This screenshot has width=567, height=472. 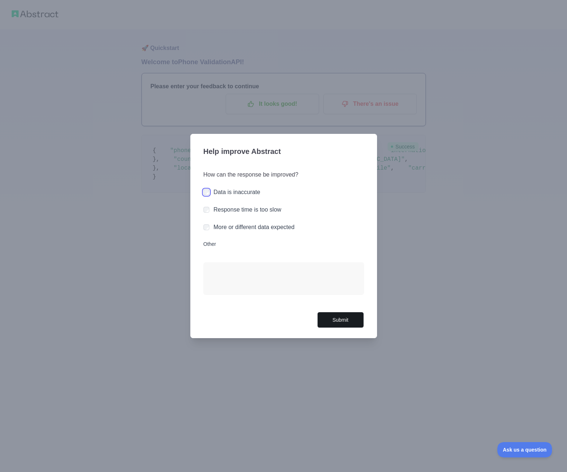 I want to click on label: Data is inaccurate, so click(x=237, y=192).